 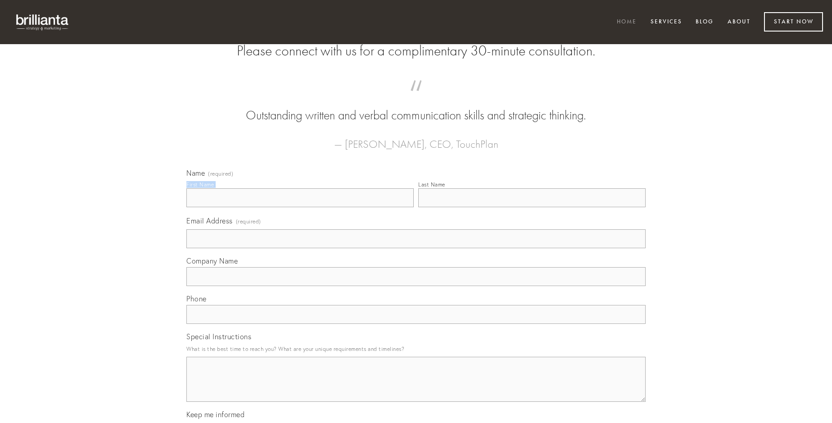 I want to click on a: Start Now, so click(x=794, y=22).